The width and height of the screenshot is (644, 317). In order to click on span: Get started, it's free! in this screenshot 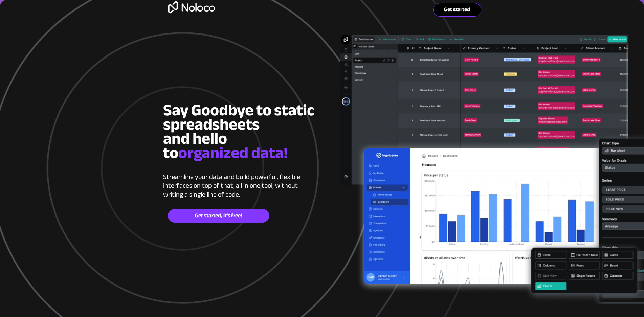, I will do `click(218, 216)`.